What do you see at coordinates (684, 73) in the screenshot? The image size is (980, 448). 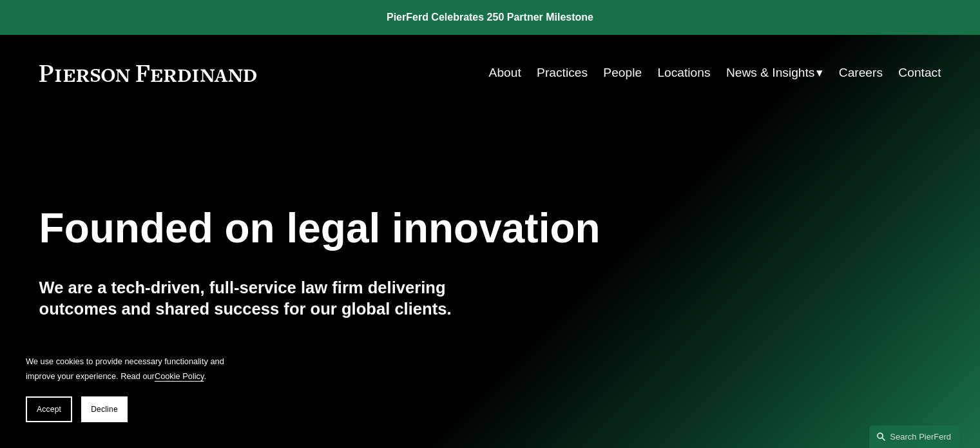 I see `a: Locations` at bounding box center [684, 73].